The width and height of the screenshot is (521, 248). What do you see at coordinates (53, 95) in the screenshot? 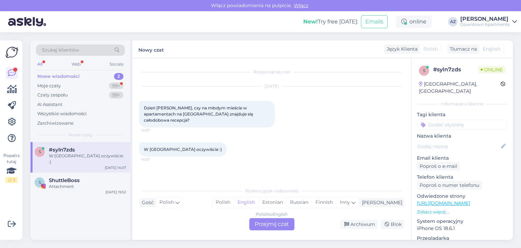
I see `div: Czaty zespołu` at bounding box center [53, 95].